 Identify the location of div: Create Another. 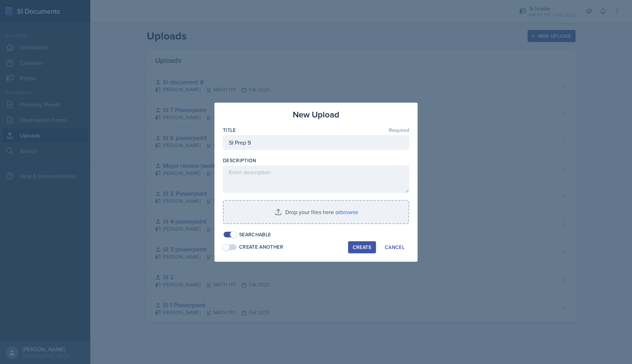
(261, 247).